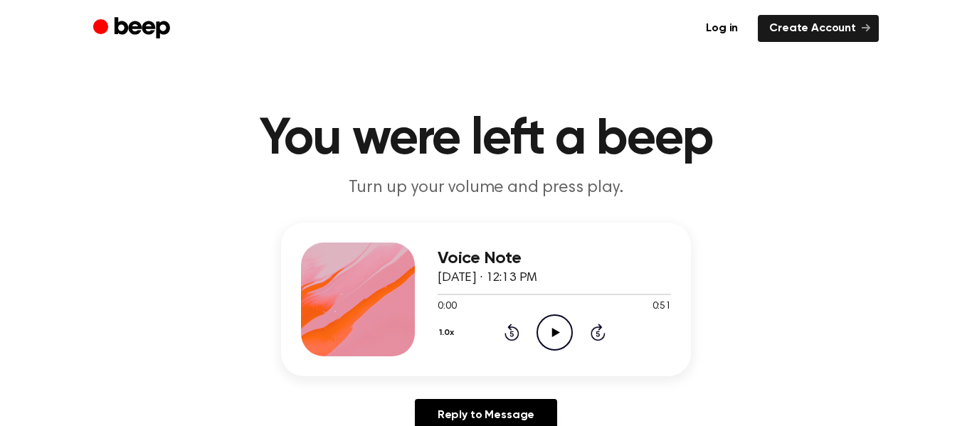 The width and height of the screenshot is (972, 426). I want to click on span: 0:00, so click(447, 307).